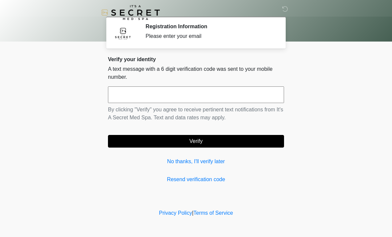 The image size is (392, 237). I want to click on button: Verify, so click(196, 141).